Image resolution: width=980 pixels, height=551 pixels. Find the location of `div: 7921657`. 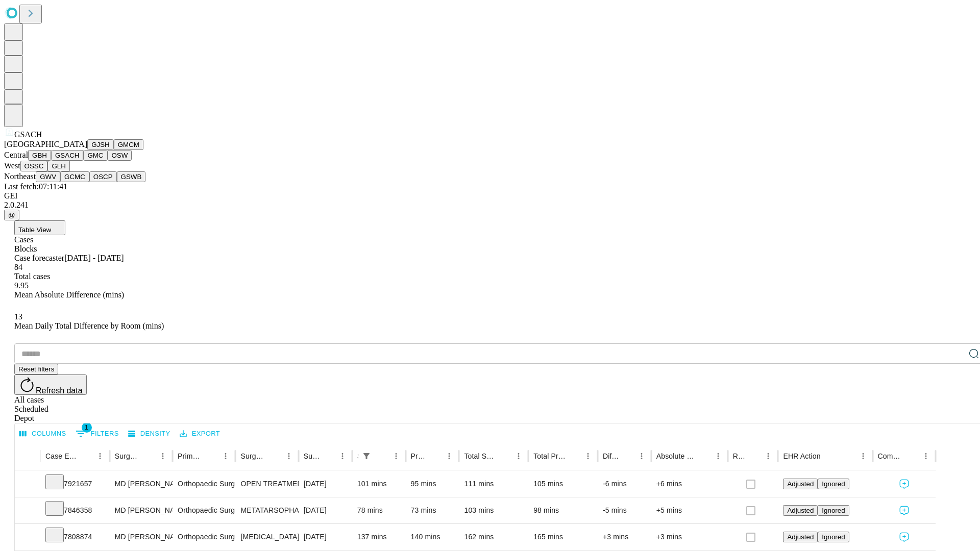

div: 7921657 is located at coordinates (75, 484).